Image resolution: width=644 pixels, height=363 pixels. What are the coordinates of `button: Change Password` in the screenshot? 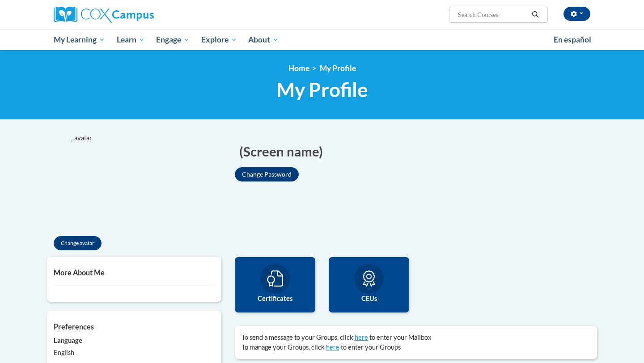 It's located at (267, 174).